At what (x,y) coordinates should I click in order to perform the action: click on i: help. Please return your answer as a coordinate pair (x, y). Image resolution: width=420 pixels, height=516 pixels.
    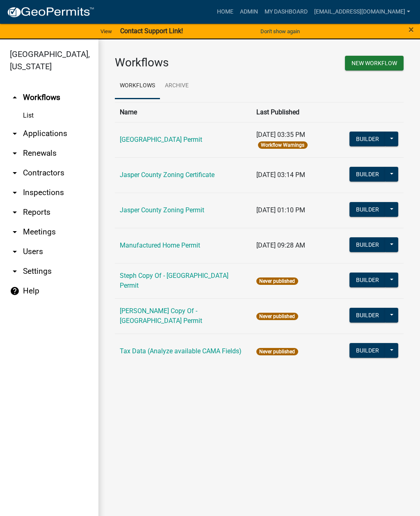
    Looking at the image, I should click on (15, 291).